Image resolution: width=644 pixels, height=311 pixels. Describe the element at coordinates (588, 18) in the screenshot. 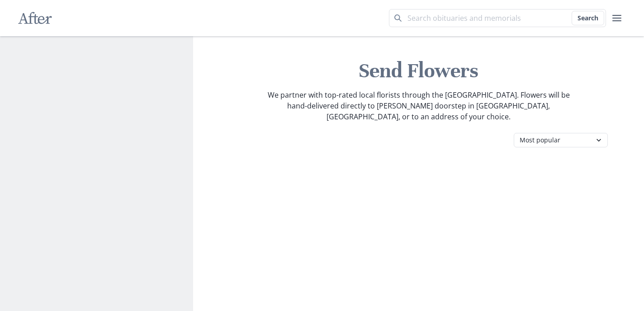

I see `button: Search` at that location.